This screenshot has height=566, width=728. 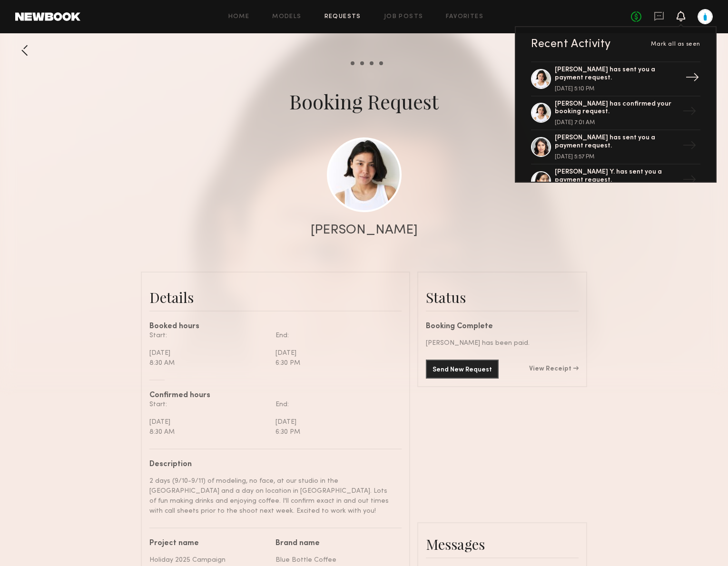 I want to click on div: Blue Bottle Coffee, so click(x=335, y=560).